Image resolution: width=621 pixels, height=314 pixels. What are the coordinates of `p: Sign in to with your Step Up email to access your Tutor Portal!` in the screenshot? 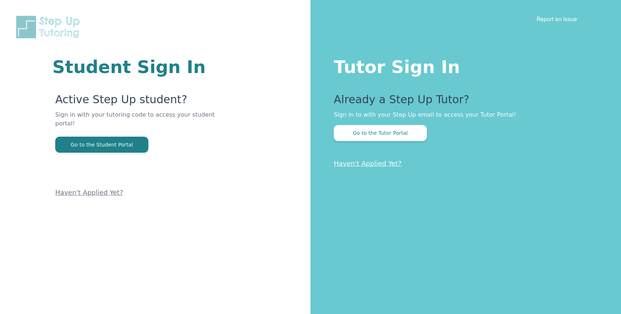 It's located at (463, 115).